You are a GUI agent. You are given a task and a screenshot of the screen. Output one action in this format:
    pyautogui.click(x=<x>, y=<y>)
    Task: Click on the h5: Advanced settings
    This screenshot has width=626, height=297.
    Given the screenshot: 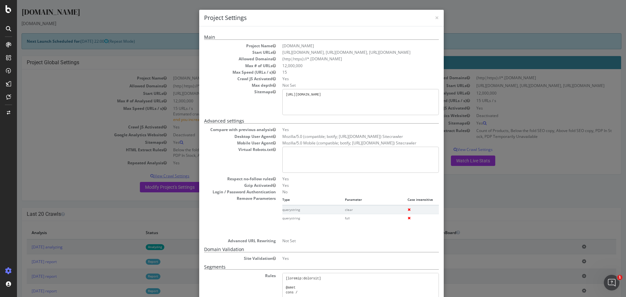 What is the action you would take?
    pyautogui.click(x=305, y=121)
    